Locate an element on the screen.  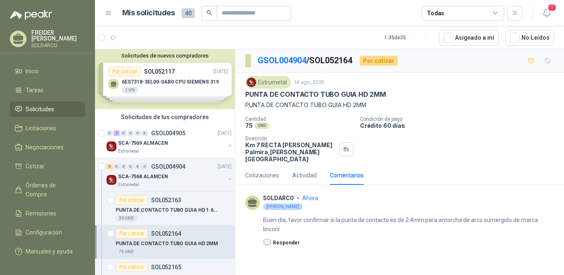
p: 14 ago, 2025 is located at coordinates (309, 82).